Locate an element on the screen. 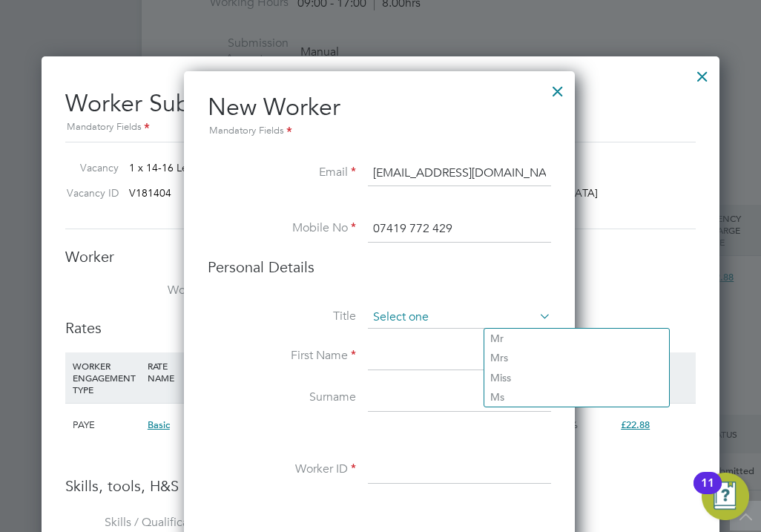 This screenshot has height=532, width=761. label: First Name is located at coordinates (282, 356).